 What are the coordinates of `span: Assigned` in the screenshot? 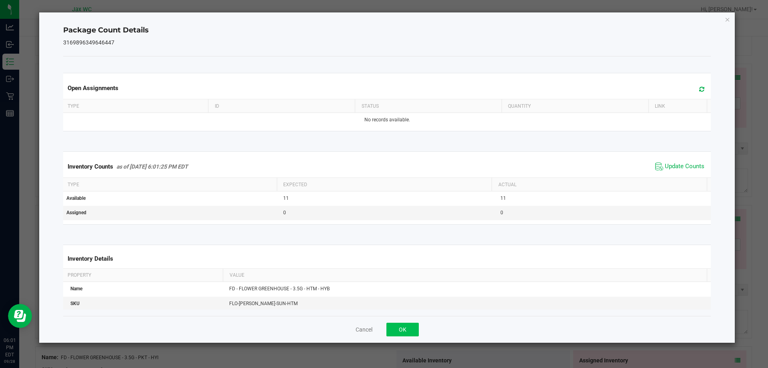 It's located at (76, 212).